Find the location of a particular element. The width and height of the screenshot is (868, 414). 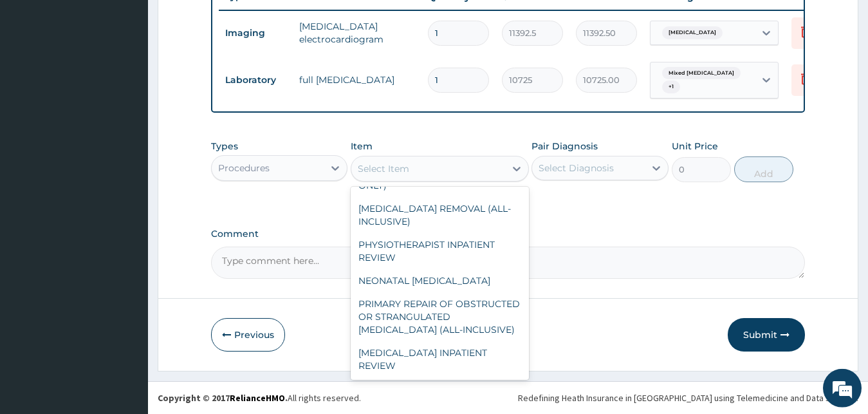

div: Procedures is located at coordinates (243, 168).